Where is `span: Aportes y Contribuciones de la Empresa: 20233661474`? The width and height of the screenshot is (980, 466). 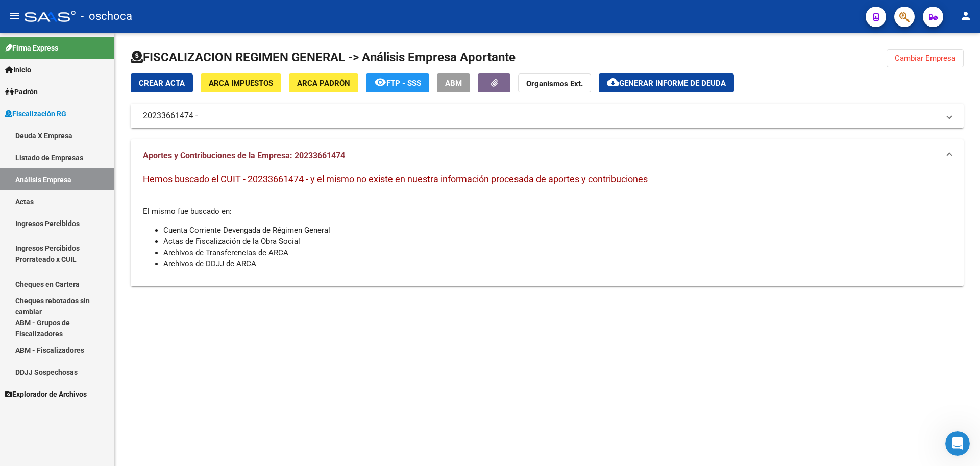
span: Aportes y Contribuciones de la Empresa: 20233661474 is located at coordinates (244, 156).